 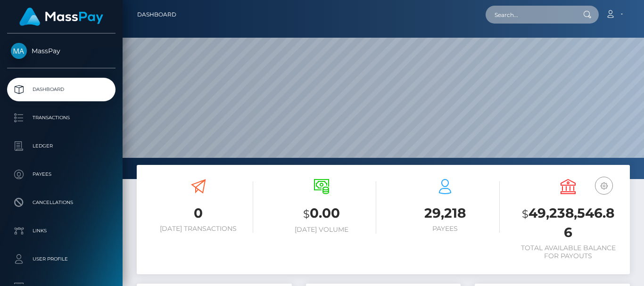 What do you see at coordinates (61, 90) in the screenshot?
I see `p: Dashboard` at bounding box center [61, 90].